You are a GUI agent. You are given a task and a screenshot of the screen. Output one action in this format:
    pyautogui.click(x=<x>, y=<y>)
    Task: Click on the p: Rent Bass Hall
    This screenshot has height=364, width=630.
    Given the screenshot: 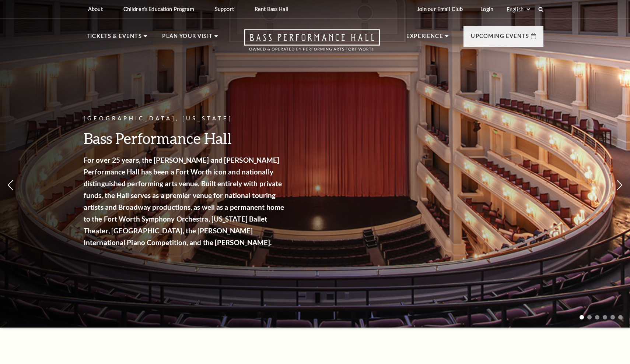 What is the action you would take?
    pyautogui.click(x=271, y=9)
    